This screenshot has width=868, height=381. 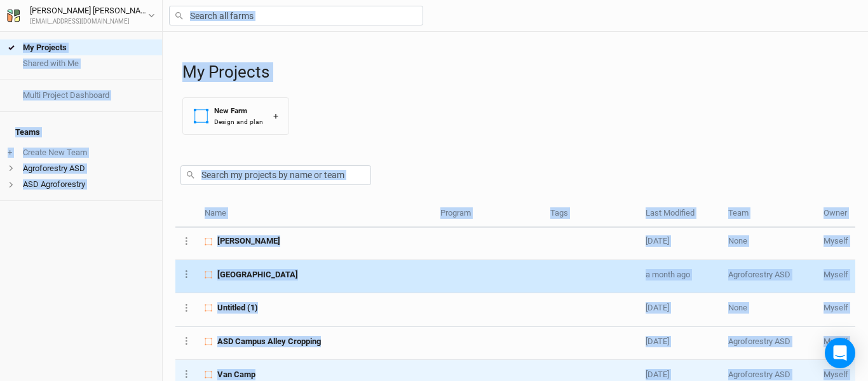 I want to click on span: David Ryan, so click(x=248, y=241).